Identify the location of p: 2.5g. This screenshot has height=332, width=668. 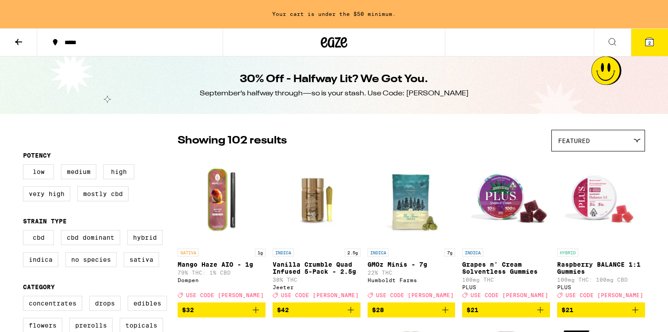
(353, 253).